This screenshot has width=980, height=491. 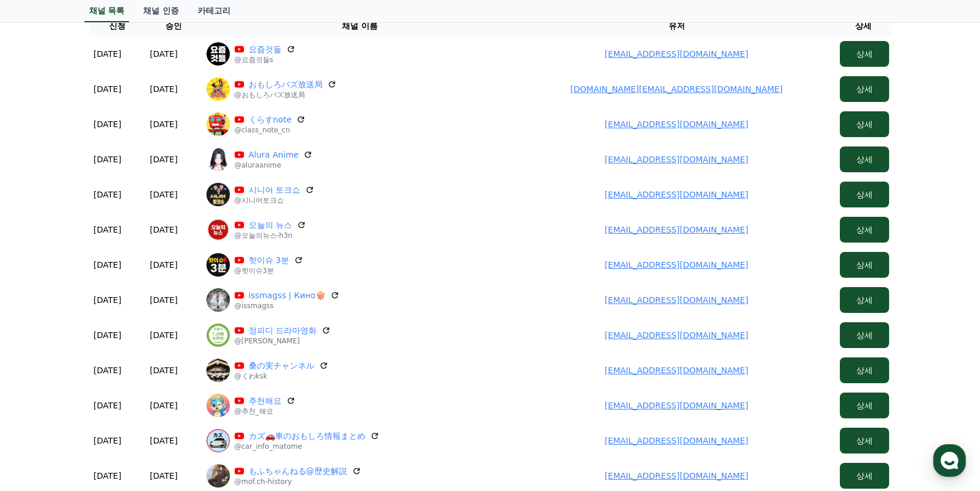 What do you see at coordinates (218, 54) in the screenshot?
I see `img: 요즘것들` at bounding box center [218, 54].